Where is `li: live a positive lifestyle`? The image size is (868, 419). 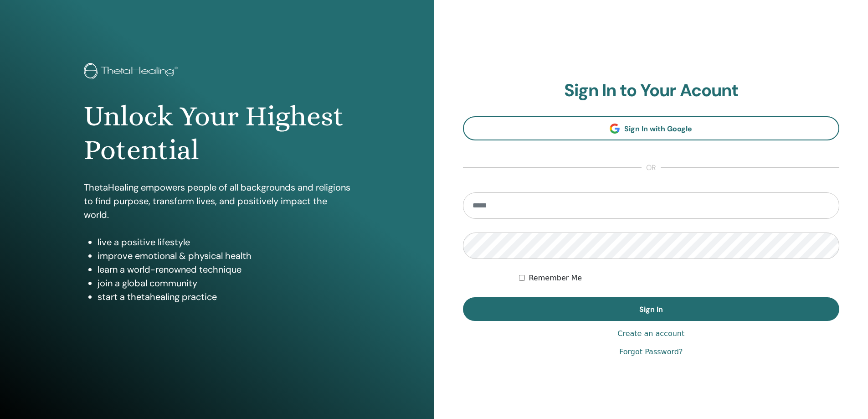 li: live a positive lifestyle is located at coordinates (224, 242).